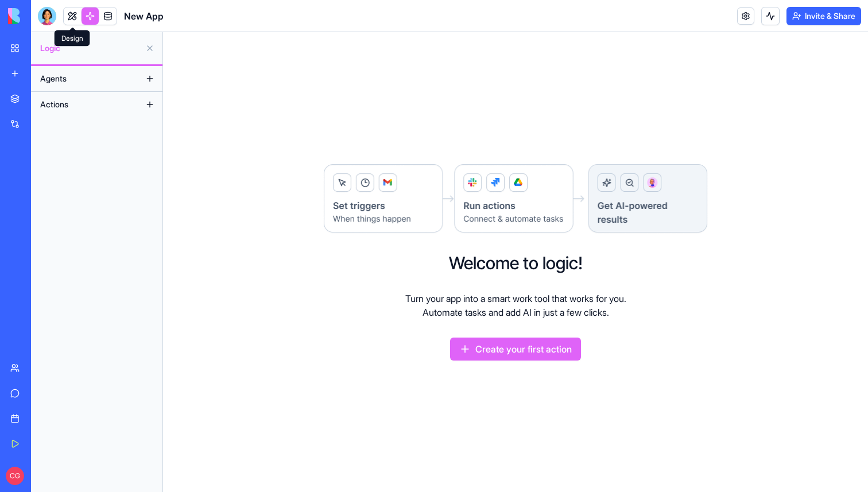  What do you see at coordinates (15, 476) in the screenshot?
I see `span: CG` at bounding box center [15, 476].